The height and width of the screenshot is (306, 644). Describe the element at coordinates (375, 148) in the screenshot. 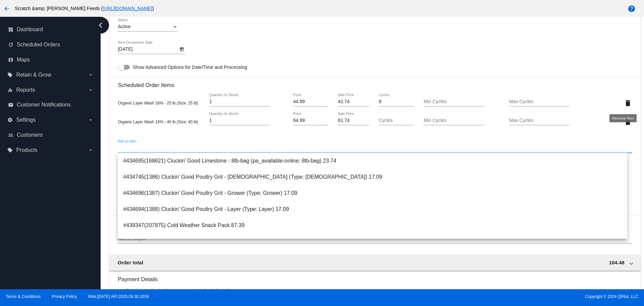

I see `input: Add an item` at that location.